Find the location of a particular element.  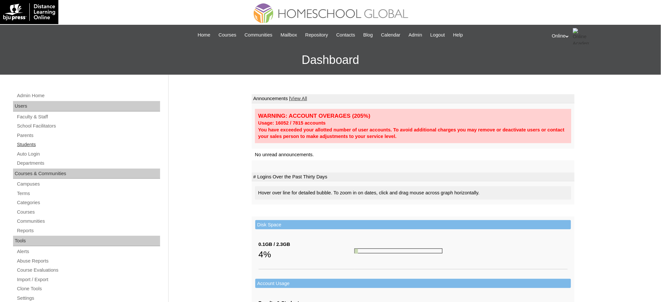

a: View All is located at coordinates (299, 99).